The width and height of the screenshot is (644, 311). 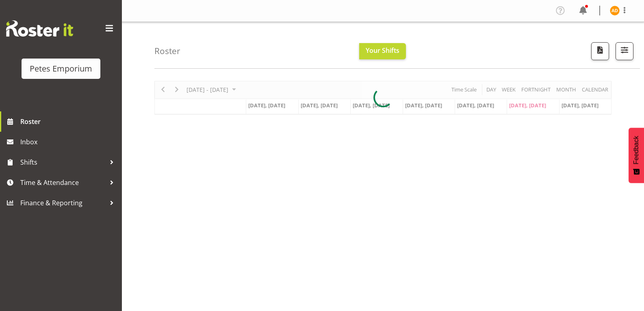 I want to click on span: Your Shifts, so click(x=383, y=51).